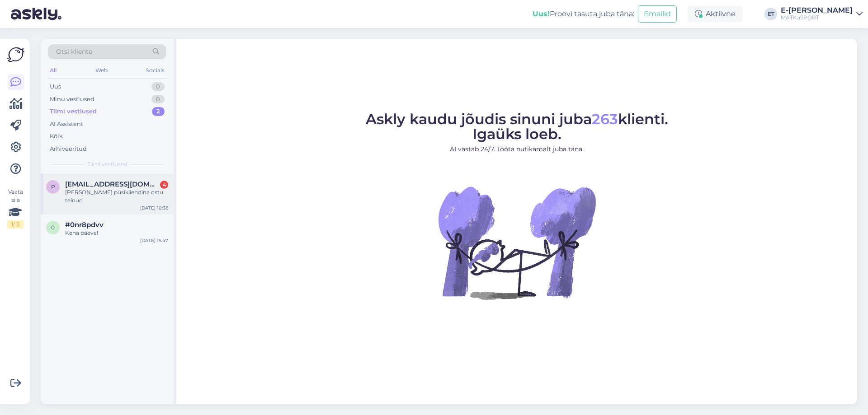  Describe the element at coordinates (541, 14) in the screenshot. I see `b: Uus!` at that location.